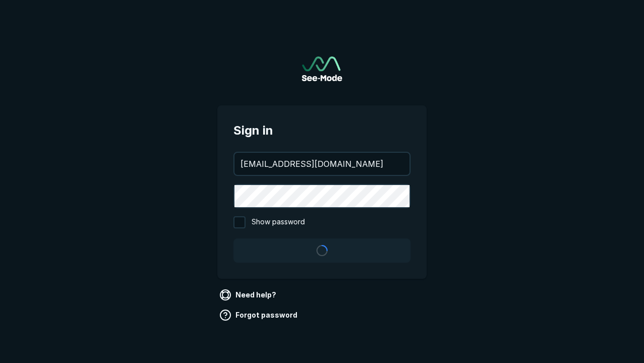 The height and width of the screenshot is (363, 644). I want to click on a: Forgot password, so click(259, 315).